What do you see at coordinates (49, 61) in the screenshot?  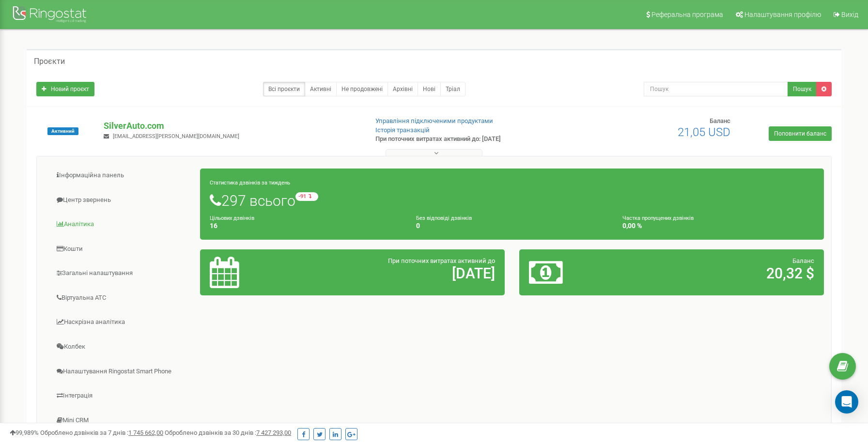 I see `h5: Проєкти` at bounding box center [49, 61].